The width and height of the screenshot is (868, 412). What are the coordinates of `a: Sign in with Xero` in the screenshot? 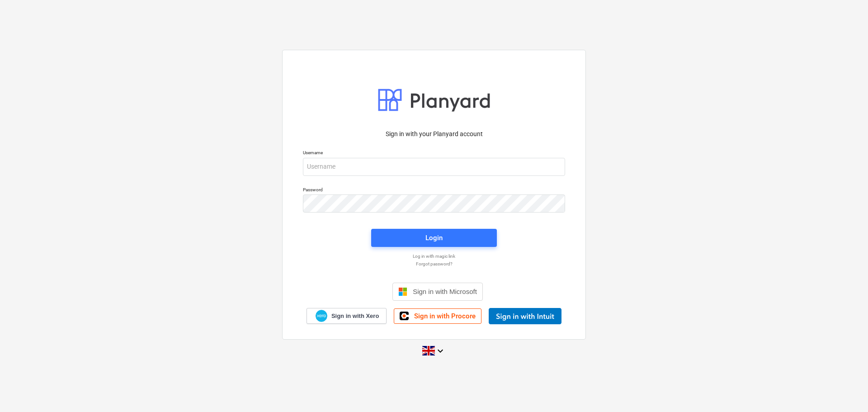 It's located at (346, 316).